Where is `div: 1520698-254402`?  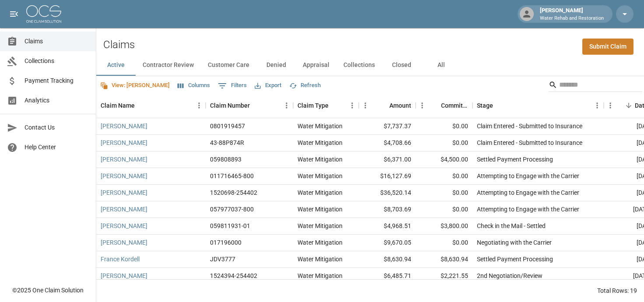 div: 1520698-254402 is located at coordinates (234, 192).